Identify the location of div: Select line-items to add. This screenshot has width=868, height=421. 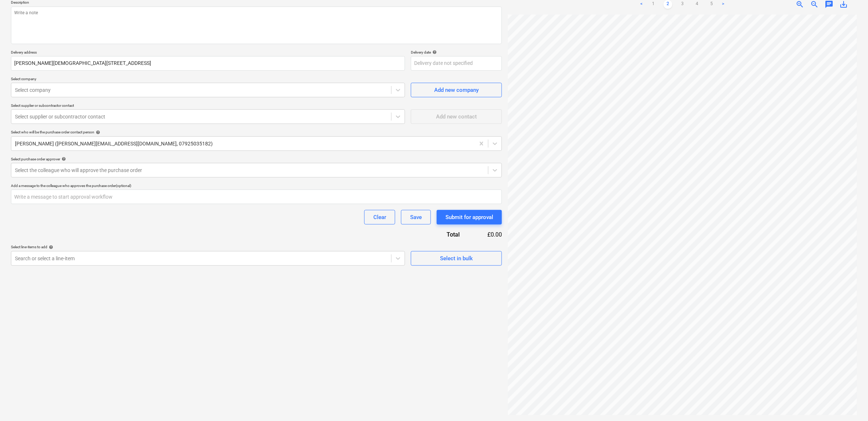
(208, 247).